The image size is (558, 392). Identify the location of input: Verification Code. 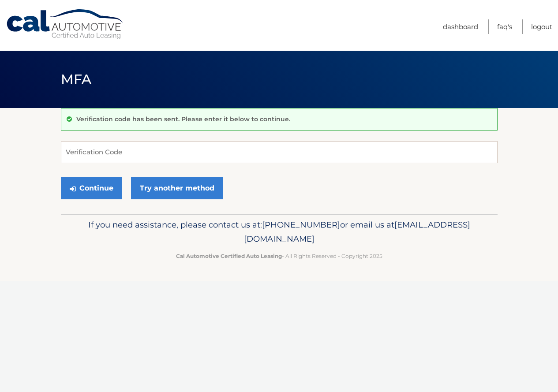
(279, 152).